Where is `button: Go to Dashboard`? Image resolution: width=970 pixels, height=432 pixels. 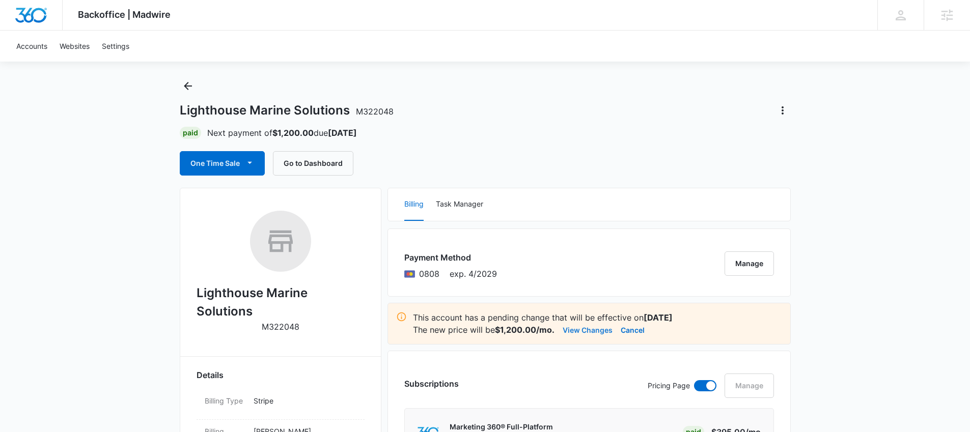 button: Go to Dashboard is located at coordinates (313, 163).